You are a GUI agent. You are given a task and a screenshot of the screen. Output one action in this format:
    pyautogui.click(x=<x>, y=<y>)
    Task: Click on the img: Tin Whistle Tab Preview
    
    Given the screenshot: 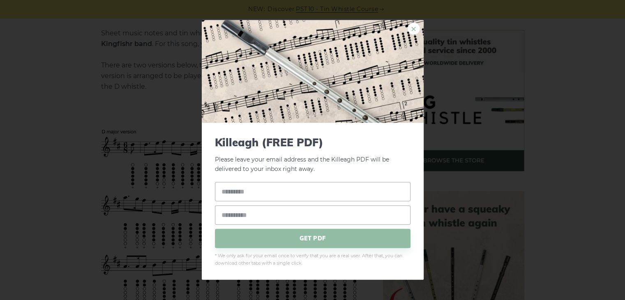 What is the action you would take?
    pyautogui.click(x=313, y=72)
    